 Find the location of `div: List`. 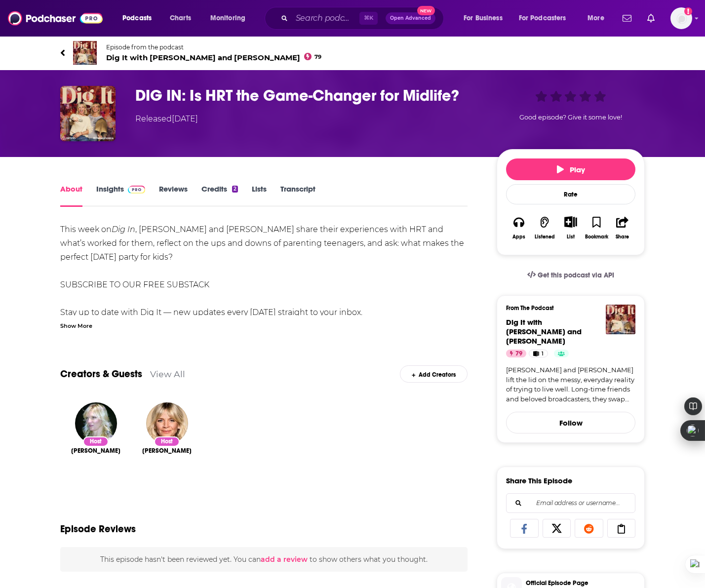

div: List is located at coordinates (571, 236).